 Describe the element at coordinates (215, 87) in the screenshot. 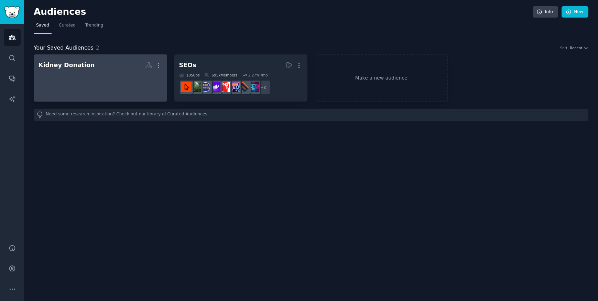

I see `img: seogrowth` at that location.